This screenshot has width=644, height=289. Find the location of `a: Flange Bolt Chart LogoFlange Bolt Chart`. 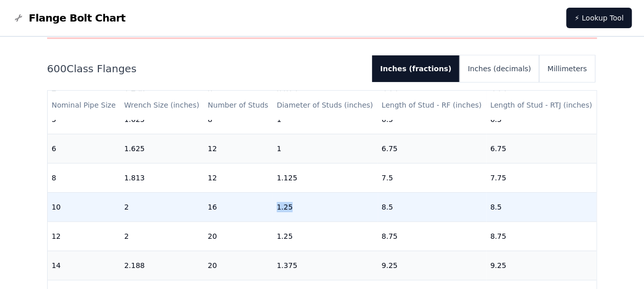

a: Flange Bolt Chart LogoFlange Bolt Chart is located at coordinates (69, 18).